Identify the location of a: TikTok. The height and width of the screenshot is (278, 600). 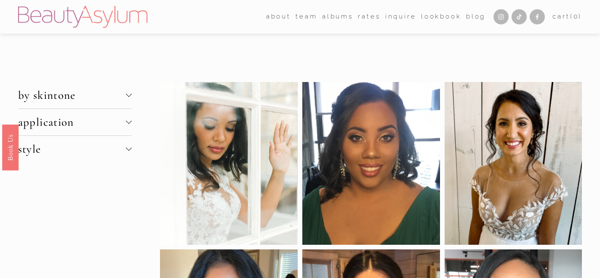
(519, 17).